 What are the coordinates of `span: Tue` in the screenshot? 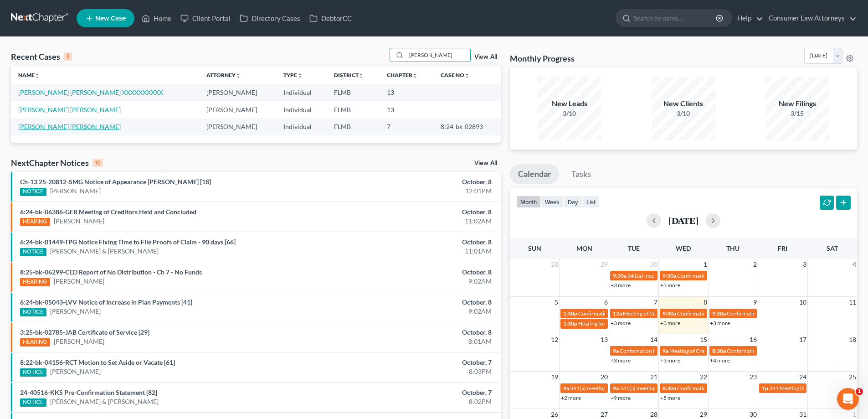 It's located at (634, 248).